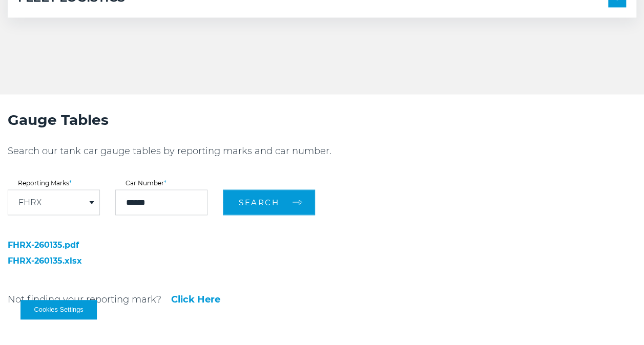 This screenshot has height=345, width=644. I want to click on span: Search, so click(259, 202).